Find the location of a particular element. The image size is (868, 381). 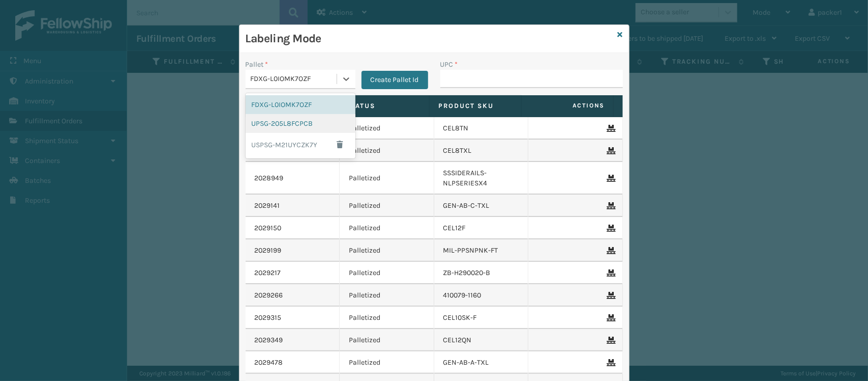

td: CEL12F is located at coordinates (481, 228).